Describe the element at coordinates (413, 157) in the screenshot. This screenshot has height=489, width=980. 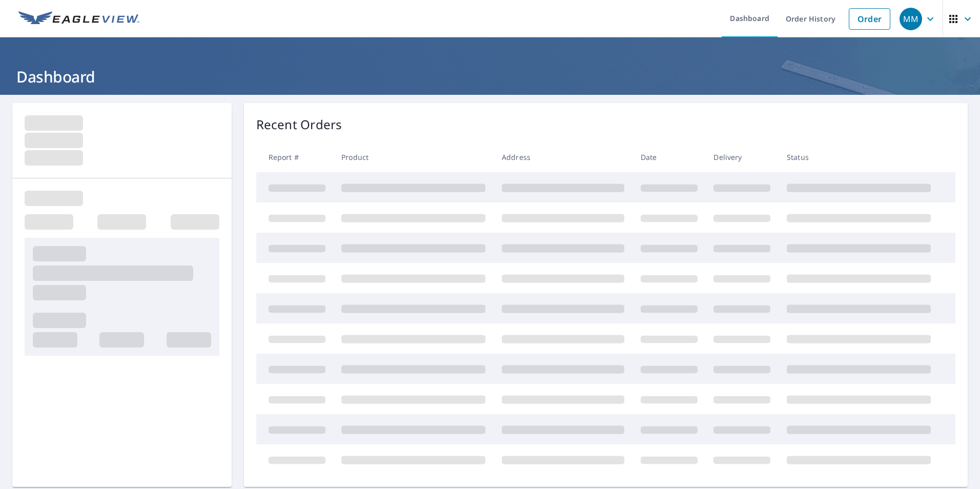
I see `th: Product` at that location.